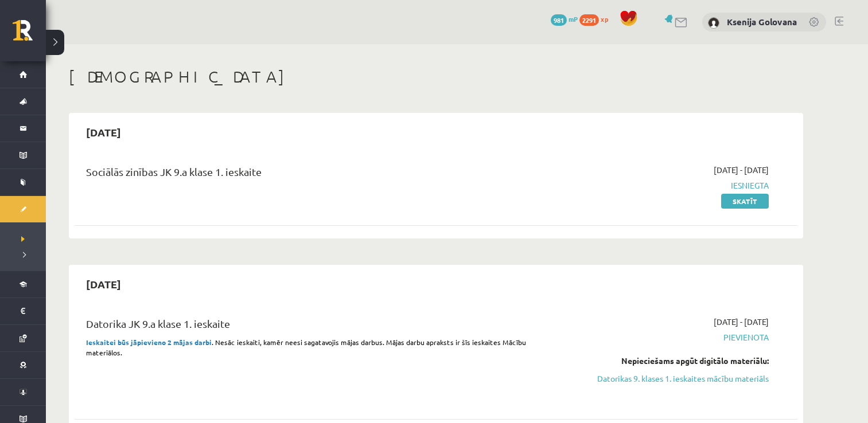  Describe the element at coordinates (762, 22) in the screenshot. I see `a: Ksenija Golovana` at that location.